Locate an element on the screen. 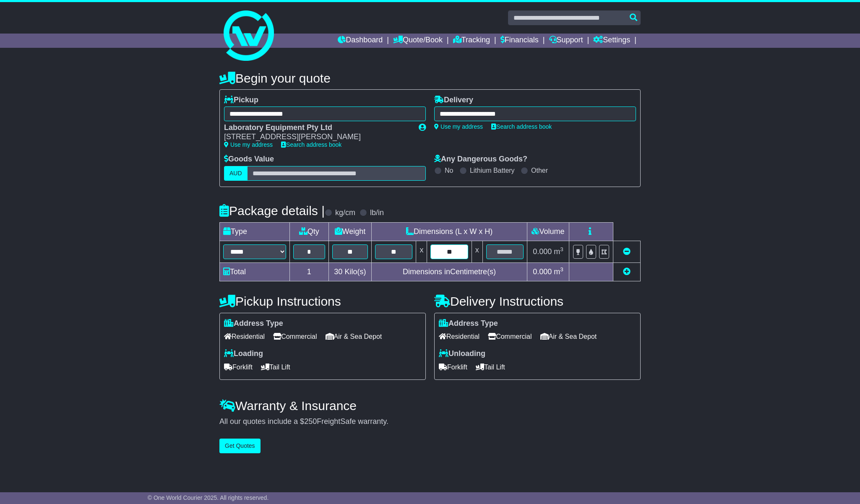  label: Lithium Battery is located at coordinates (492, 170).